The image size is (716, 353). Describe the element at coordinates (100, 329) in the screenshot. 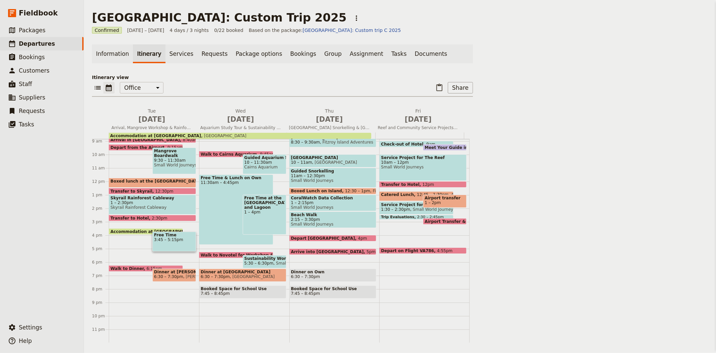

I see `div: 11 pm` at that location.